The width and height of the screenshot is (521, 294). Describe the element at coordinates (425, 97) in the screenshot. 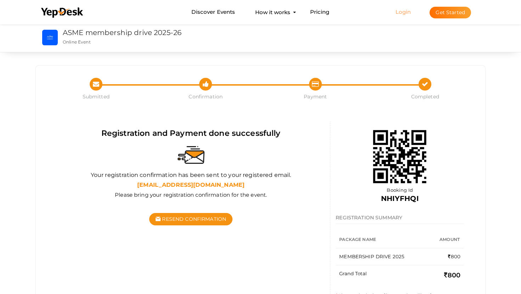

I see `span: Completed` at that location.